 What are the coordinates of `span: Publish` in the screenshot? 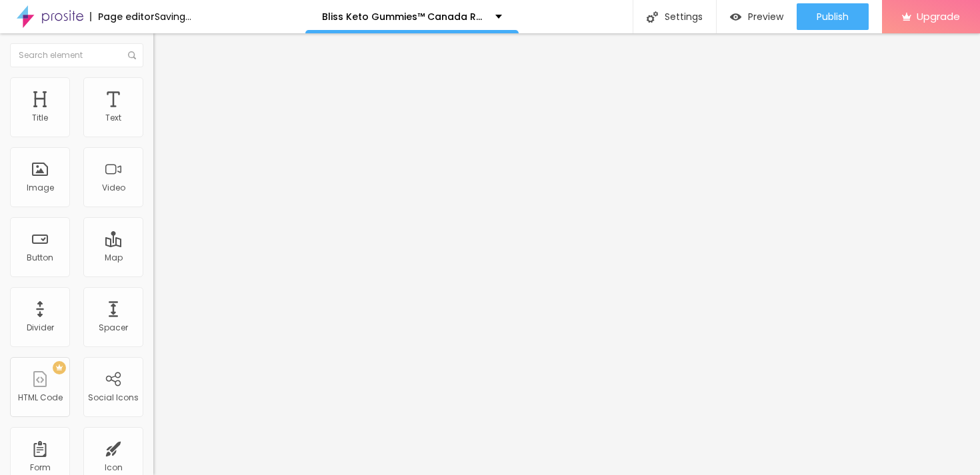 It's located at (833, 17).